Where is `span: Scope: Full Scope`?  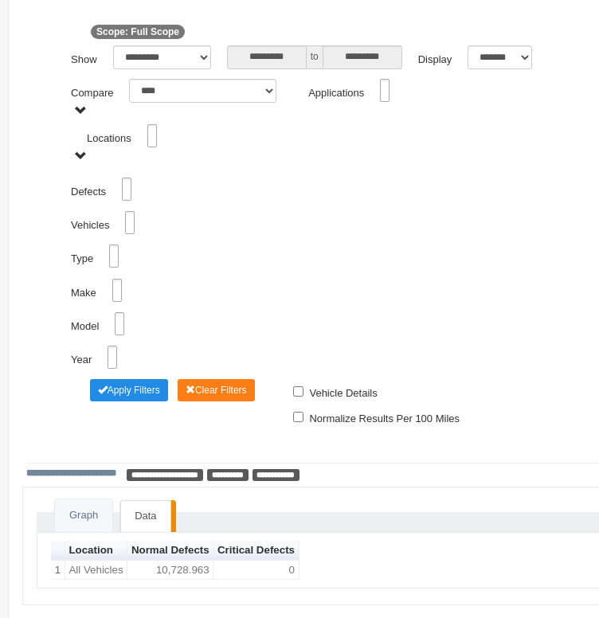 span: Scope: Full Scope is located at coordinates (138, 32).